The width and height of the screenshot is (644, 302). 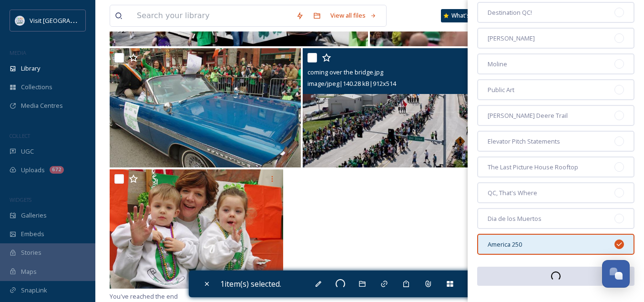 What do you see at coordinates (18, 52) in the screenshot?
I see `span: MEDIA` at bounding box center [18, 52].